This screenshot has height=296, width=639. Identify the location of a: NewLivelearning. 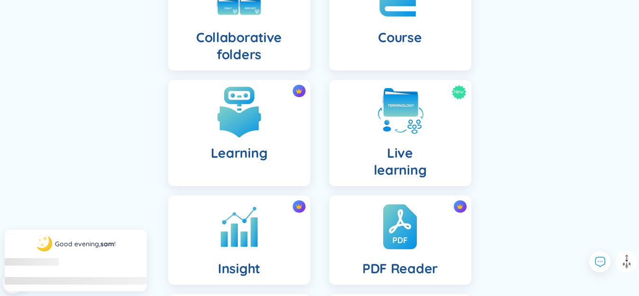
(400, 133).